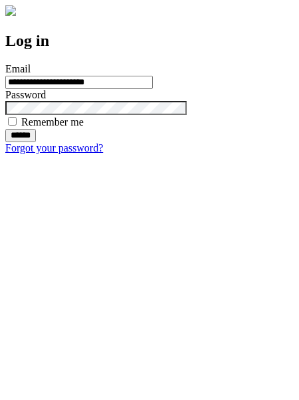 Image resolution: width=299 pixels, height=400 pixels. Describe the element at coordinates (11, 11) in the screenshot. I see `img: logo-4e3dc11c47720685a147b03b5a06dd966a58ff35d612b21f08c02c0306f2b779.png` at that location.